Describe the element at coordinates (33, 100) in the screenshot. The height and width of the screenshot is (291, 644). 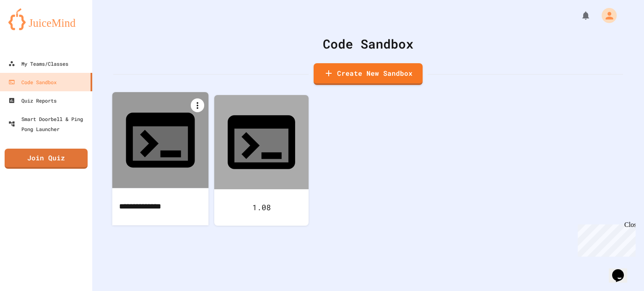
I see `div: Quiz Reports` at that location.